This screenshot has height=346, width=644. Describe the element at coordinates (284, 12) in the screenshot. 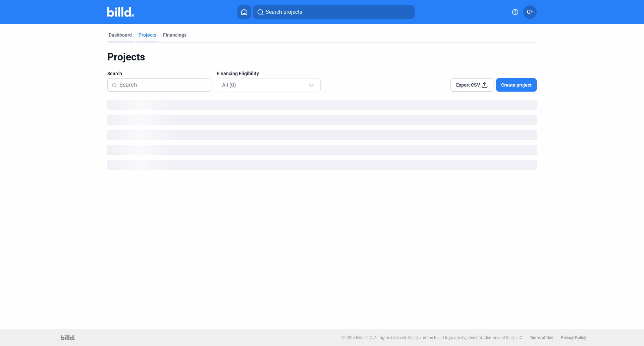

I see `span: Search projects` at that location.